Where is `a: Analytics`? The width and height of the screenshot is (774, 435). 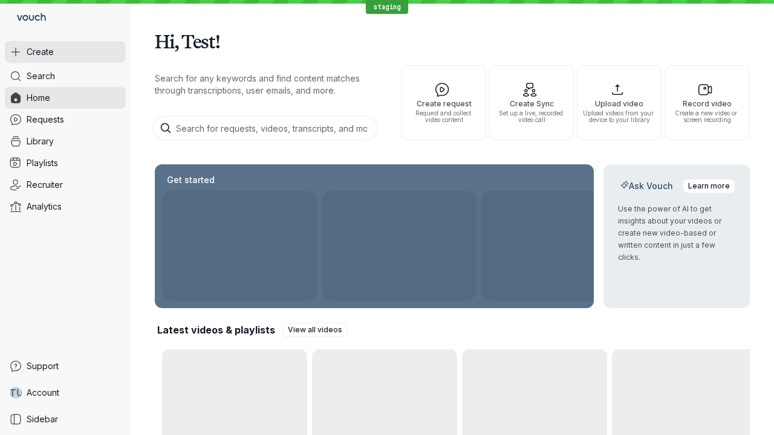
a: Analytics is located at coordinates (65, 207).